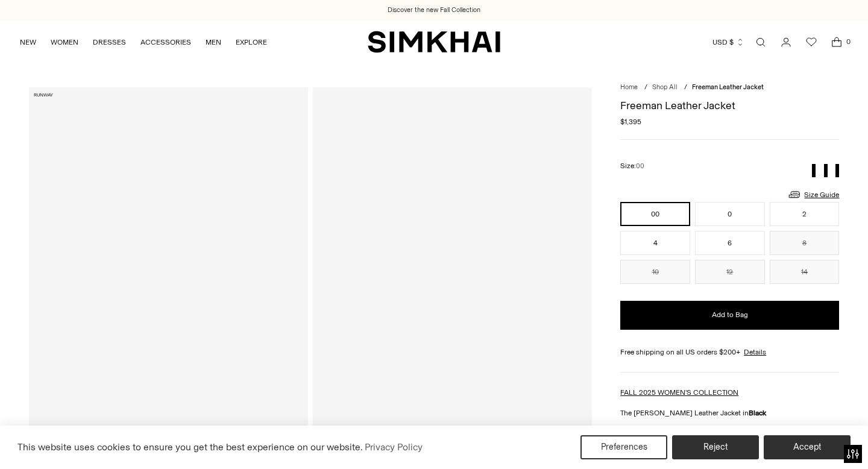  I want to click on a: ACCESSORIES, so click(165, 43).